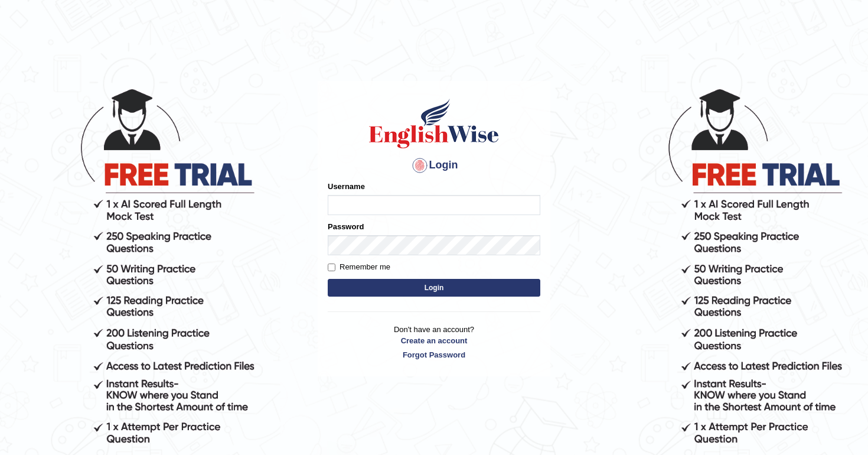  What do you see at coordinates (345, 227) in the screenshot?
I see `label: Password` at bounding box center [345, 227].